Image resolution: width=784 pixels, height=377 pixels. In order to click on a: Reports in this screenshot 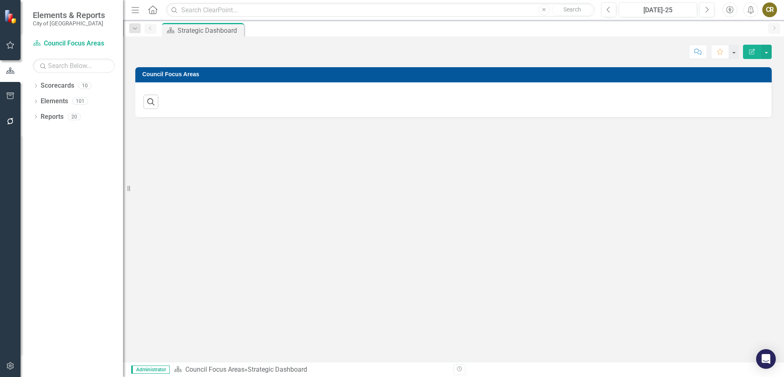, I will do `click(52, 117)`.